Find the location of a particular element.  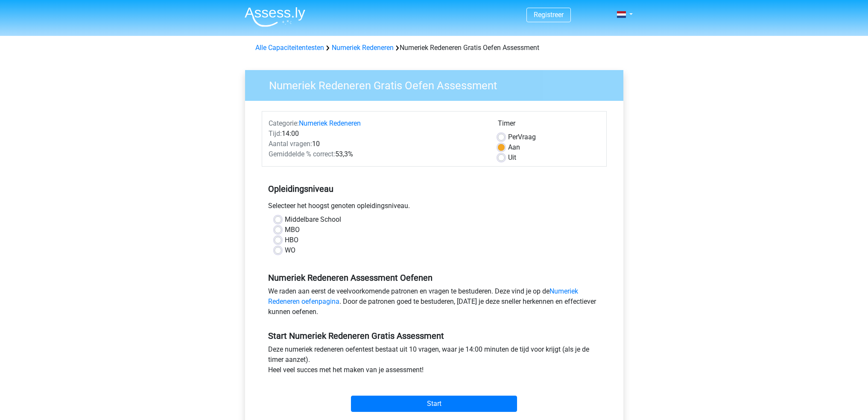

h5: Opleidingsniveau is located at coordinates (434, 189).